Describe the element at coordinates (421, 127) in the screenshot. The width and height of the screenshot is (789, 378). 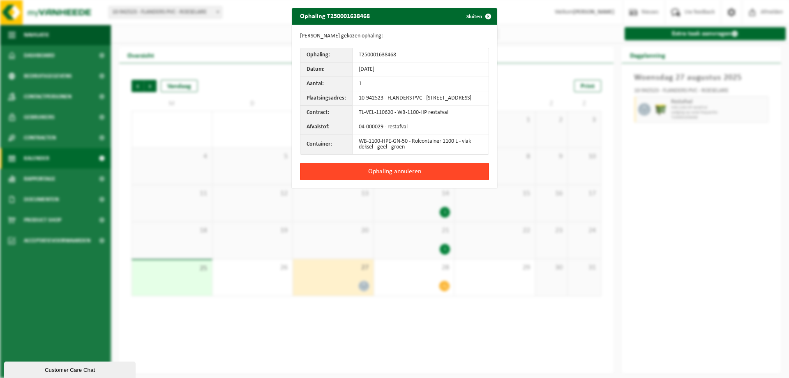
I see `td: 04-000029 - restafval` at that location.